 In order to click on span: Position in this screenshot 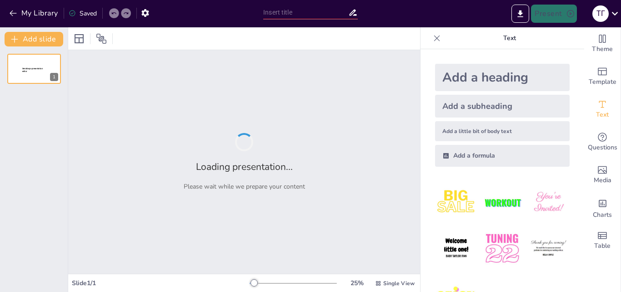, I will do `click(101, 39)`.